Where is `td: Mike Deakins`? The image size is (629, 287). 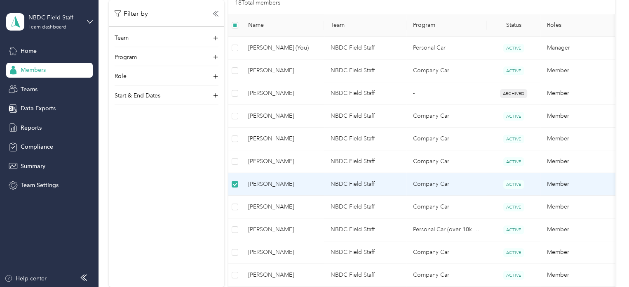
td: Mike Deakins is located at coordinates (283, 161).